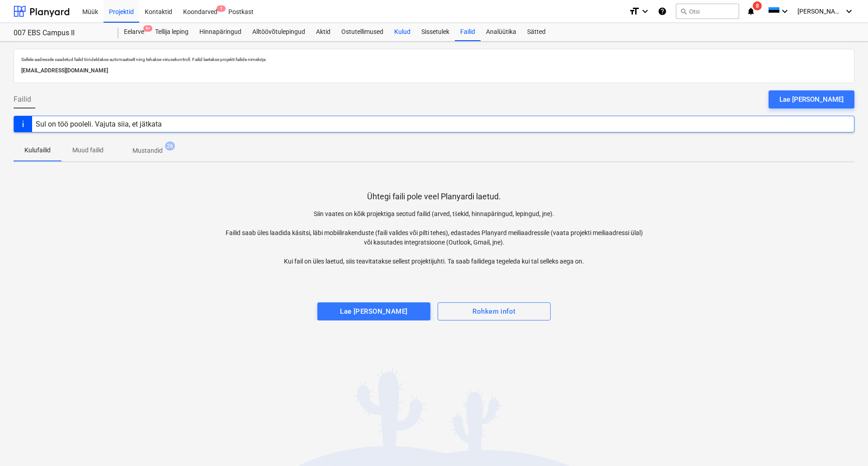 The image size is (868, 466). I want to click on a: Analüütika, so click(501, 32).